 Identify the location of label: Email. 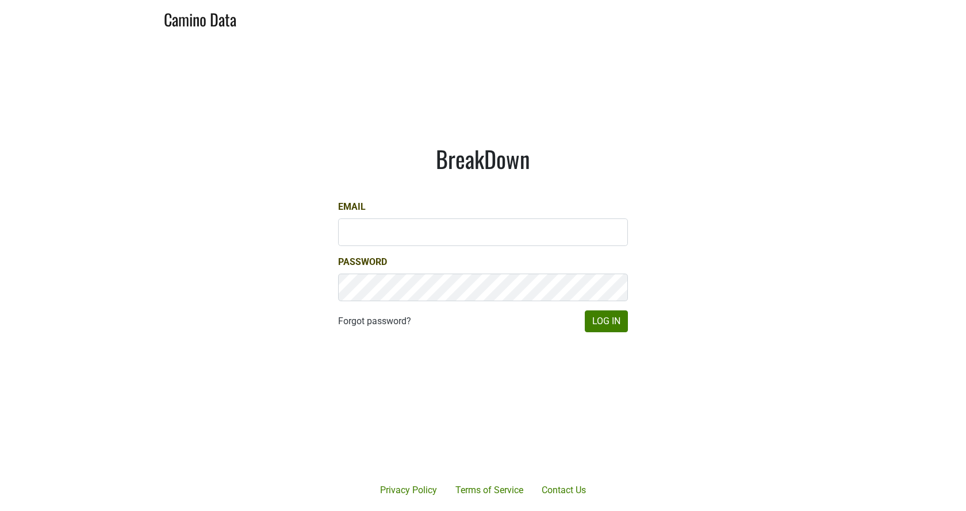
(352, 207).